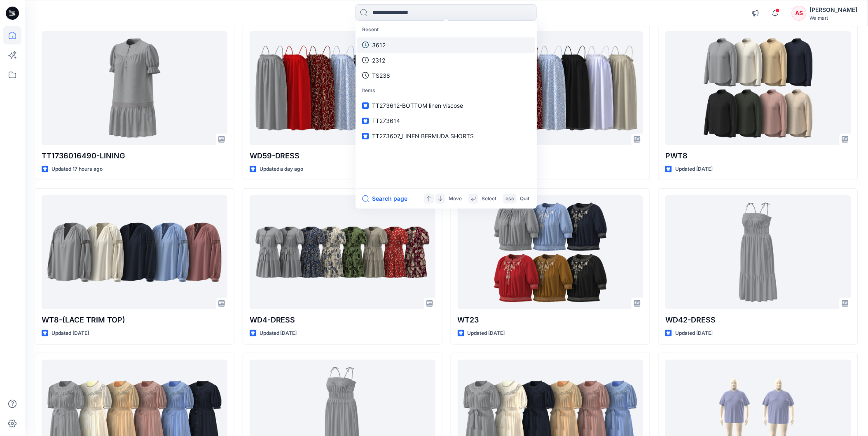 This screenshot has height=436, width=868. What do you see at coordinates (510, 198) in the screenshot?
I see `p: esc` at bounding box center [510, 198].